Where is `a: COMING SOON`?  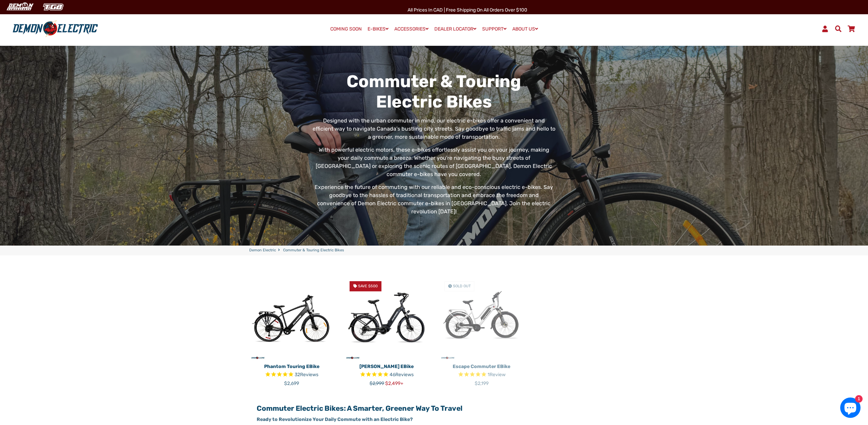
a: COMING SOON is located at coordinates (346, 29).